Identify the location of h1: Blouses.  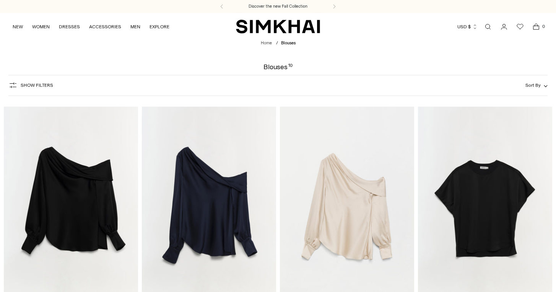
(278, 67).